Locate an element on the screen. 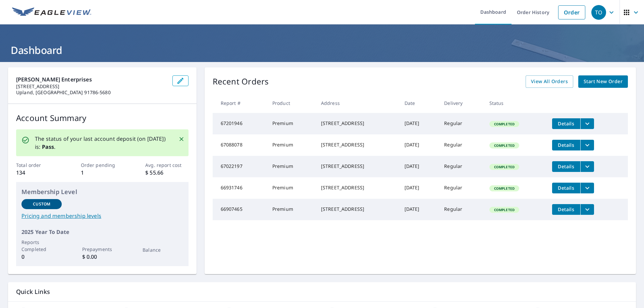  p: Total order is located at coordinates (37, 165).